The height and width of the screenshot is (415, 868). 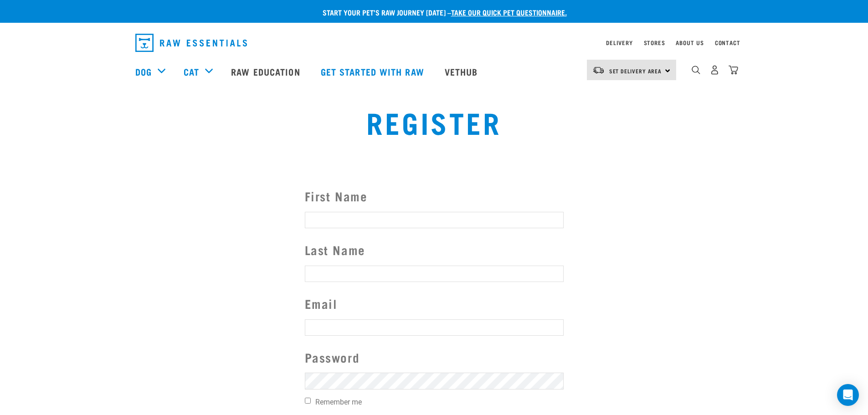 What do you see at coordinates (848, 395) in the screenshot?
I see `div: Open Intercom Messenger` at bounding box center [848, 395].